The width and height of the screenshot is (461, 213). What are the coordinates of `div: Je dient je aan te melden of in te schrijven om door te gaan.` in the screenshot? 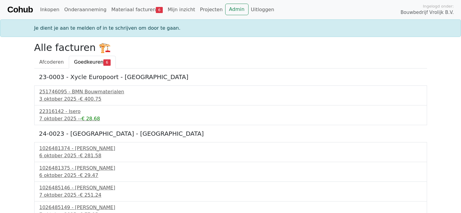 It's located at (231, 28).